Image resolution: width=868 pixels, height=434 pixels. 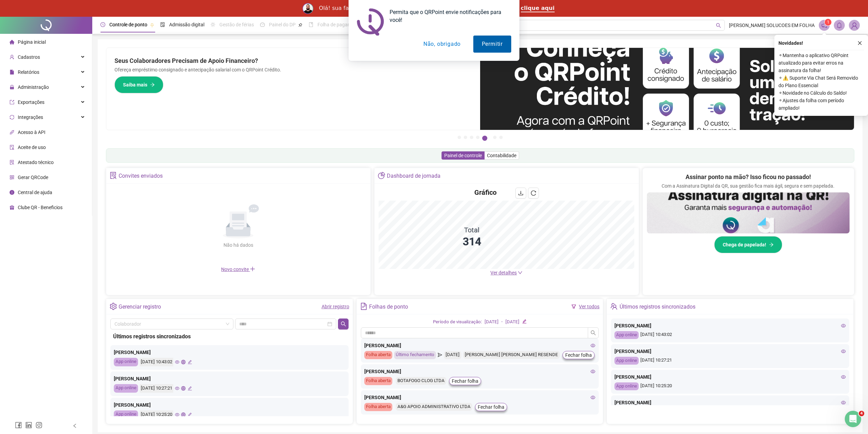 What do you see at coordinates (521, 273) in the screenshot?
I see `span: down` at bounding box center [521, 273].